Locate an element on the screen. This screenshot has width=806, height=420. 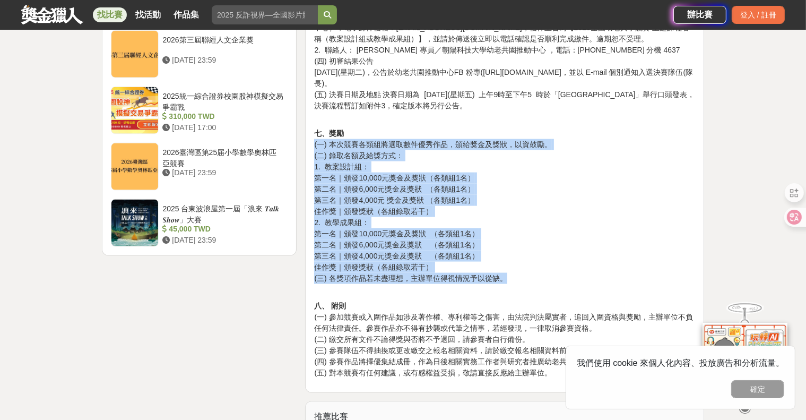
strong: 七、獎勵 is located at coordinates (329, 133).